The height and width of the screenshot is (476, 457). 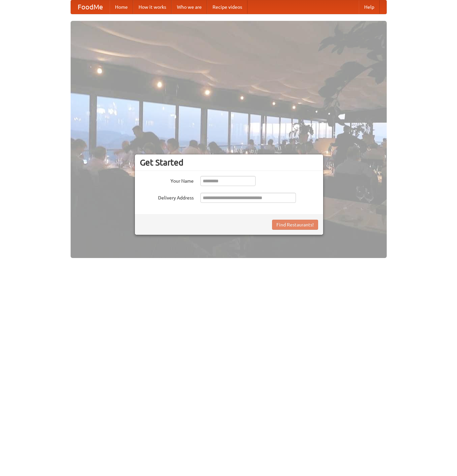 What do you see at coordinates (167, 180) in the screenshot?
I see `label: Your Name` at bounding box center [167, 180].